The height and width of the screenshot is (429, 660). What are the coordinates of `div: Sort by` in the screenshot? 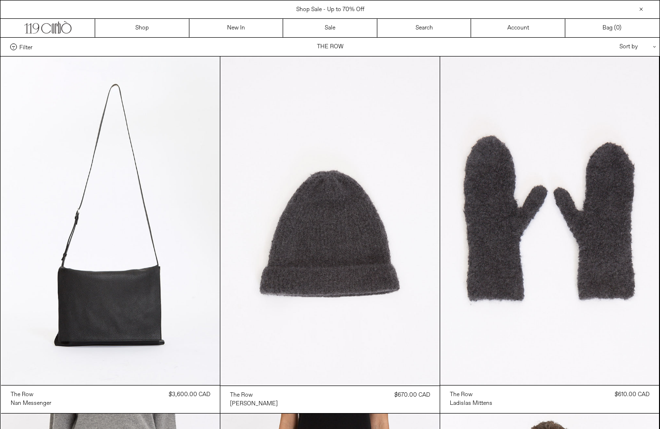 It's located at (606, 47).